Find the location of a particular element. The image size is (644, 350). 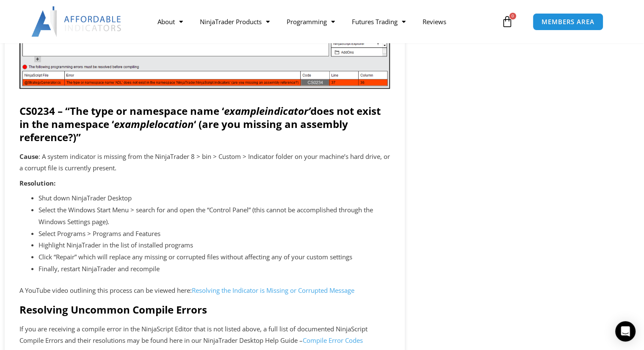

a: Compile Error Codes is located at coordinates (333, 340).